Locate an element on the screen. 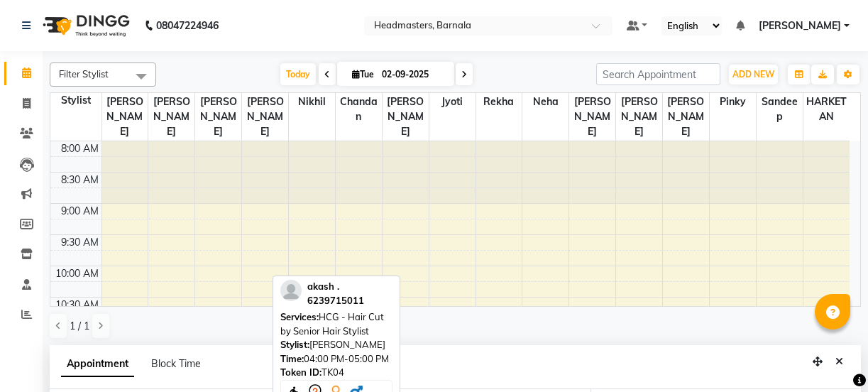 This screenshot has width=868, height=392. span: Sandeep is located at coordinates (779, 109).